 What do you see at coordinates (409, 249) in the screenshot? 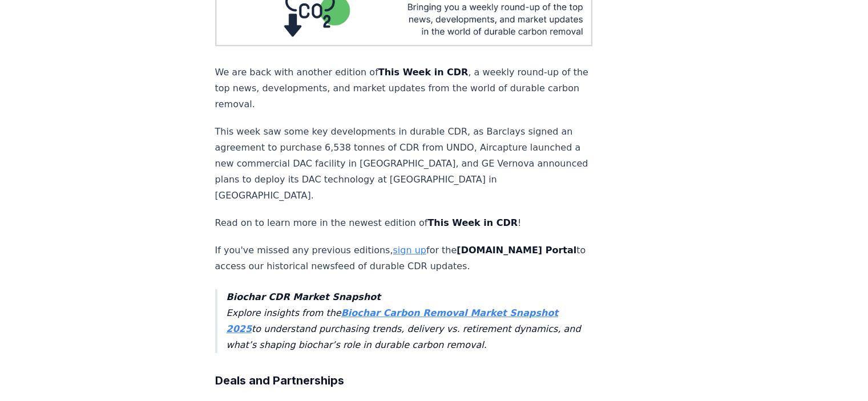
I see `a: sign up` at bounding box center [409, 249].